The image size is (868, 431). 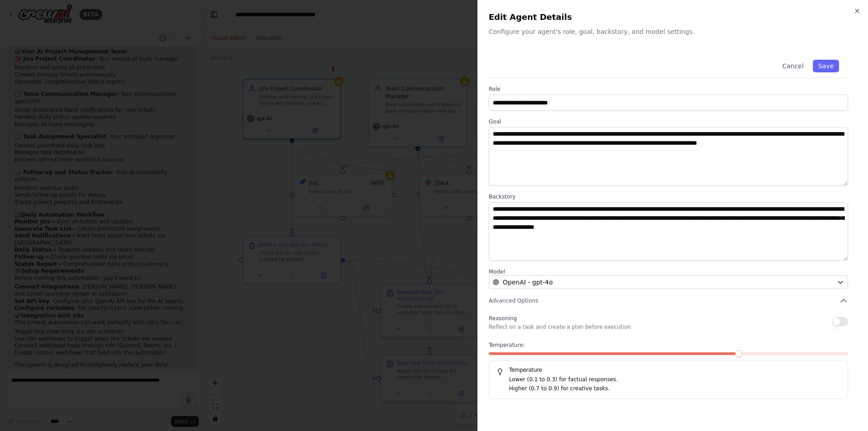 What do you see at coordinates (792, 66) in the screenshot?
I see `button: Cancel` at bounding box center [792, 66].